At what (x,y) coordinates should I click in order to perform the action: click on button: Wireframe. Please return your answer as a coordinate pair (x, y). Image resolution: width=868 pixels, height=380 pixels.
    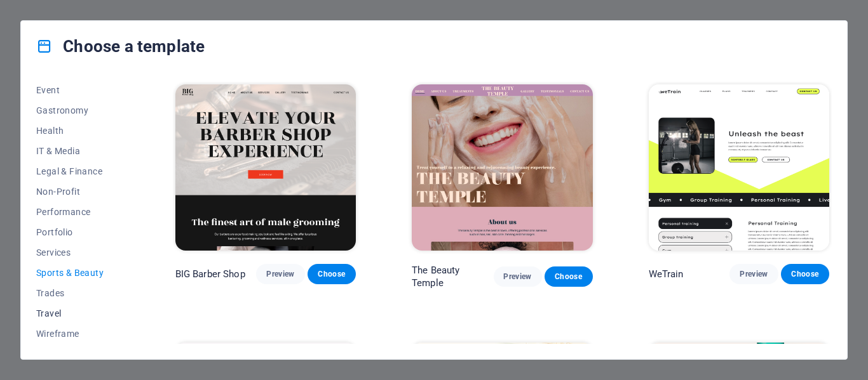
    Looking at the image, I should click on (78, 334).